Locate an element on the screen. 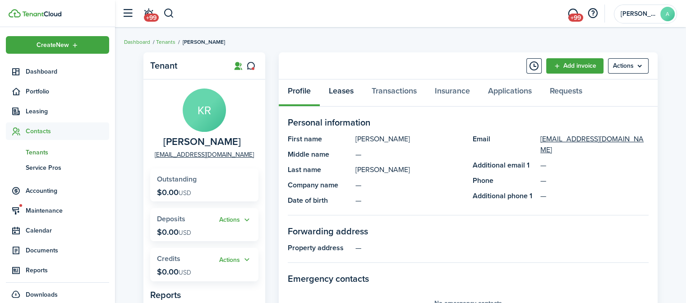 This screenshot has height=303, width=686. button: Search is located at coordinates (169, 14).